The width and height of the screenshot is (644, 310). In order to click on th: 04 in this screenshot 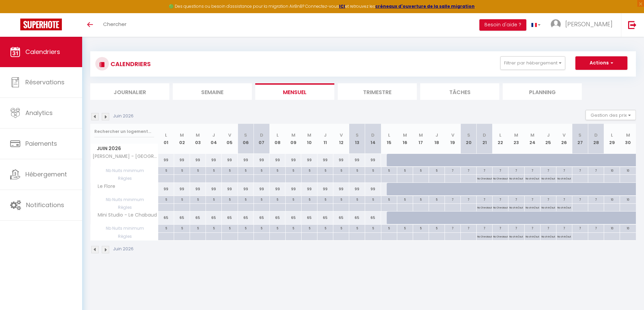, I will do `click(214, 139)`.